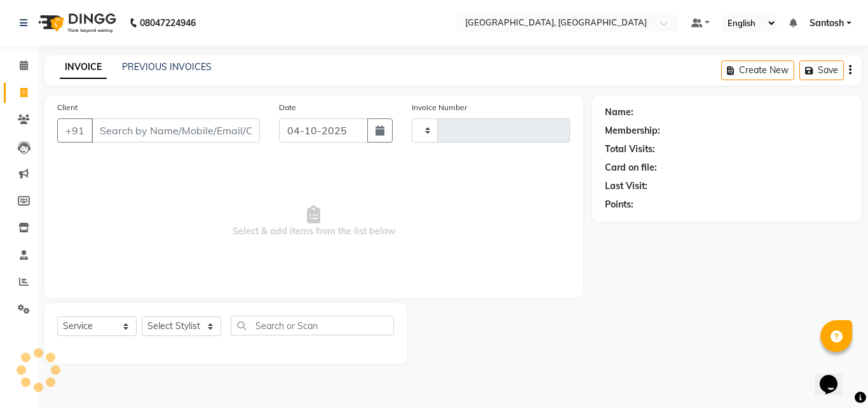  I want to click on div: Name:, so click(619, 112).